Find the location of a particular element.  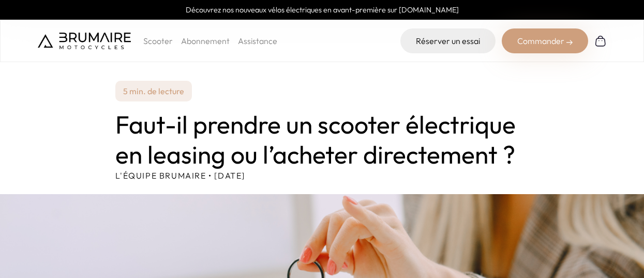

div: Commander is located at coordinates (545, 41).